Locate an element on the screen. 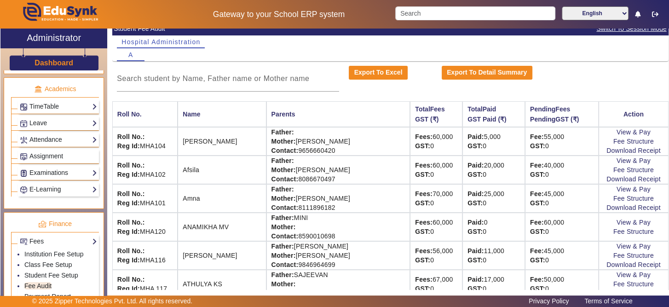  div: TotalPaidGST Paid (₹) is located at coordinates (494, 114).